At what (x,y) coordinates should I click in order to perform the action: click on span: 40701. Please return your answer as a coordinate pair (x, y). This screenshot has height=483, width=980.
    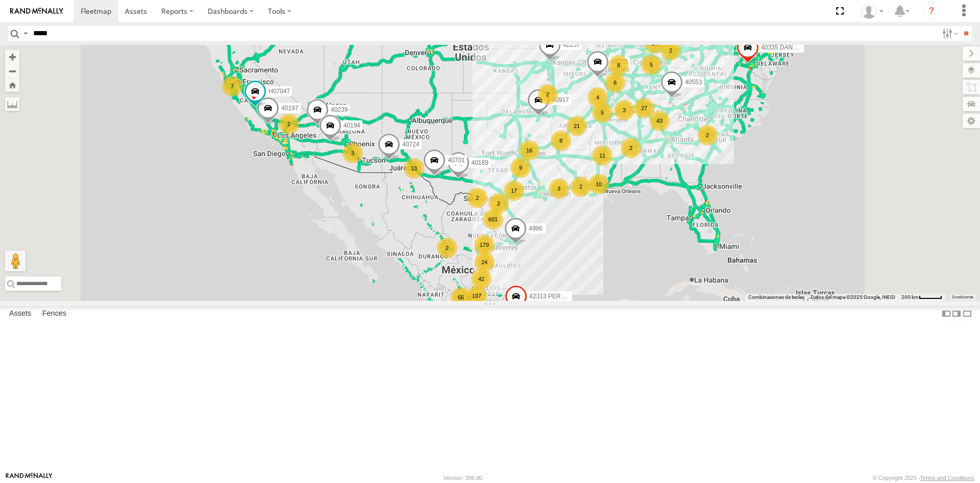
    Looking at the image, I should click on (456, 160).